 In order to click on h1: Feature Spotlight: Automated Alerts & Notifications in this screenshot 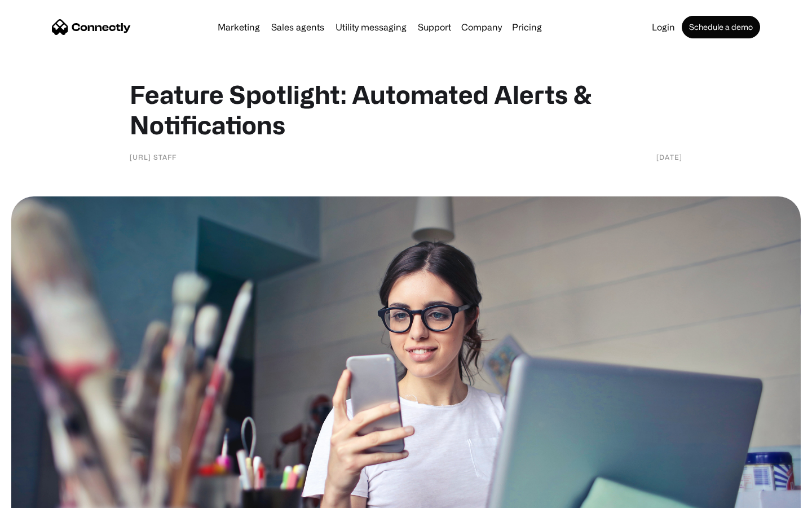, I will do `click(406, 109)`.